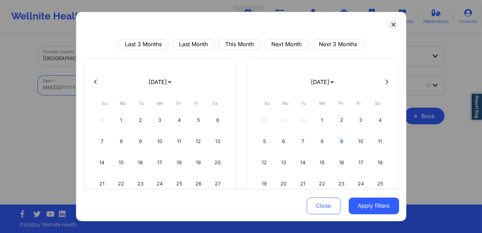 Image resolution: width=482 pixels, height=233 pixels. What do you see at coordinates (341, 141) in the screenshot?
I see `div: Thu Oct 09 2025` at bounding box center [341, 141].